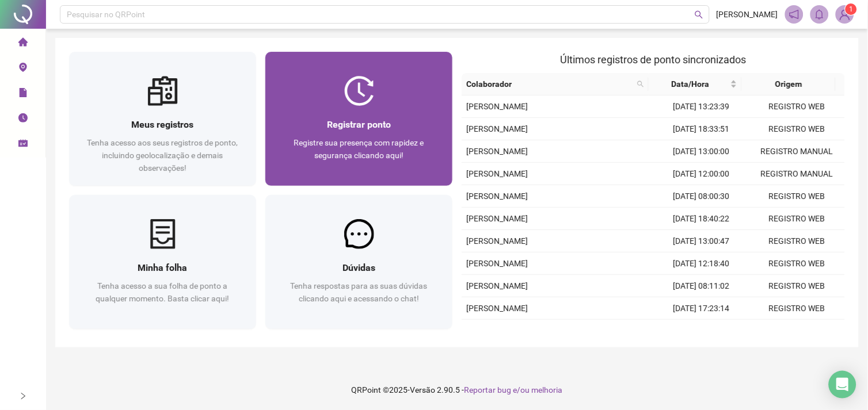  What do you see at coordinates (162, 118) in the screenshot?
I see `a: Meus registrosTenha acesso aos seus registros de ponto, incluindo geolocalização e demais observa...` at bounding box center [162, 118].